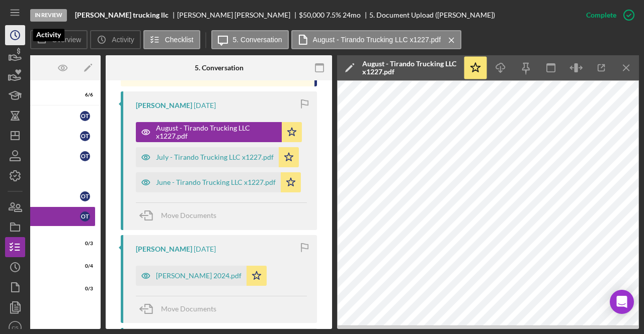  Describe the element at coordinates (601, 15) in the screenshot. I see `div: Complete` at that location.